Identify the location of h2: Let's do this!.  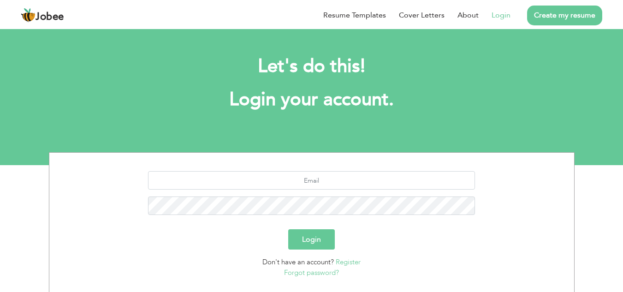
(312, 66).